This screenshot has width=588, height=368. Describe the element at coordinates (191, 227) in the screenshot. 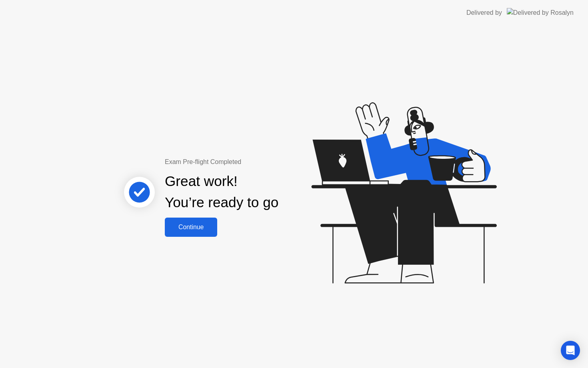

I see `button: Continue` at that location.